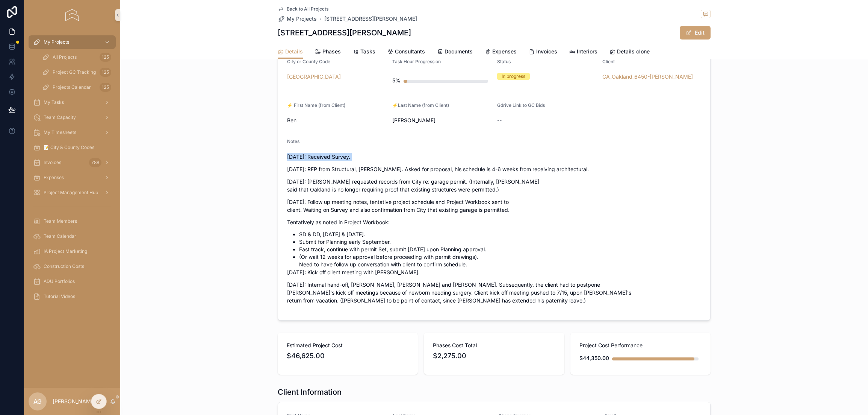 Image resolution: width=868 pixels, height=415 pixels. I want to click on span: City or County Code, so click(309, 62).